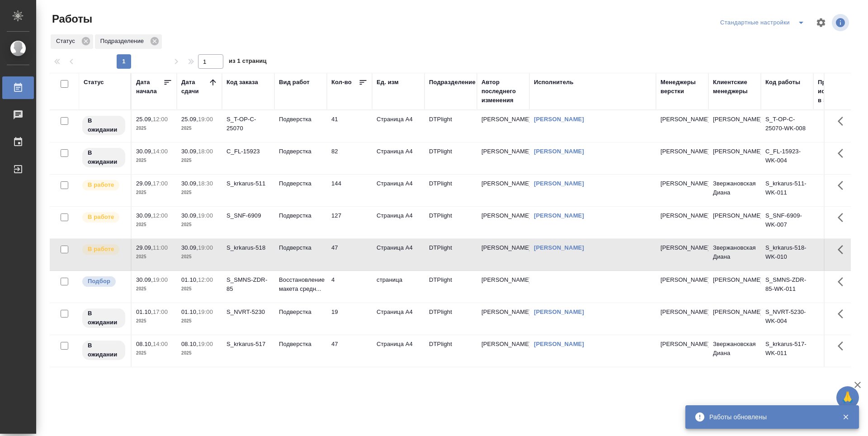 This screenshot has width=868, height=436. What do you see at coordinates (735, 87) in the screenshot?
I see `div: Клиентские менеджеры` at bounding box center [735, 87].